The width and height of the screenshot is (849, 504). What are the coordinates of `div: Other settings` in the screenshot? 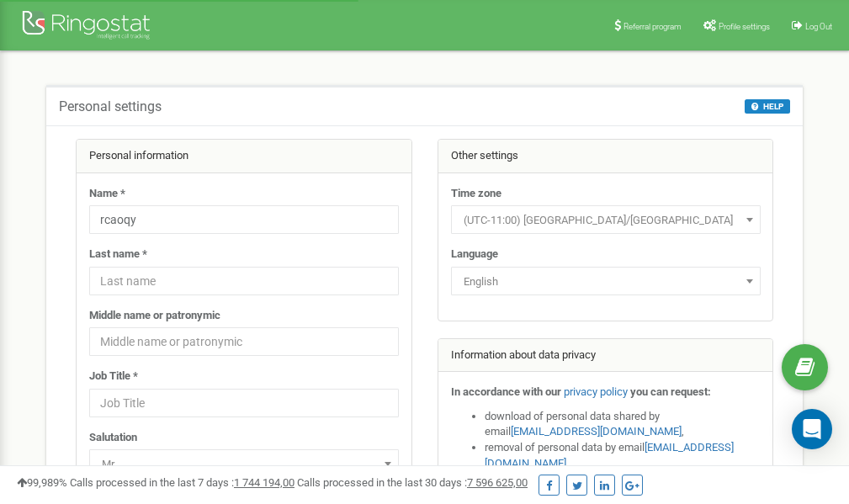 It's located at (605, 156).